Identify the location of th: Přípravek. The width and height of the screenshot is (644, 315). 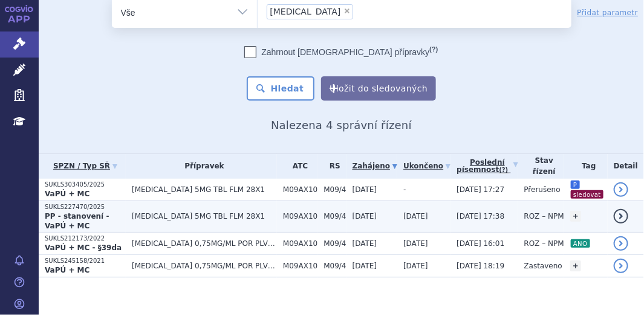
(201, 166).